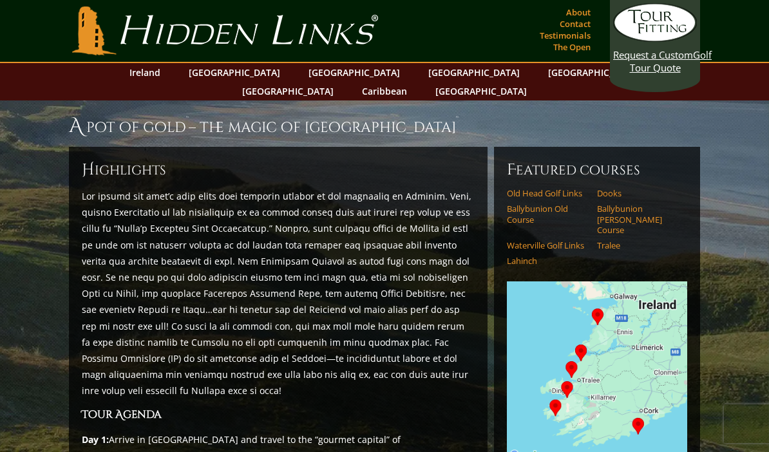 The height and width of the screenshot is (452, 769). Describe the element at coordinates (278, 293) in the screenshot. I see `p: Lor ipsumd sit amet’c adip elits doei temporin utlabor et dol magnaaliq en Adminim. Veni, quisno ...` at that location.